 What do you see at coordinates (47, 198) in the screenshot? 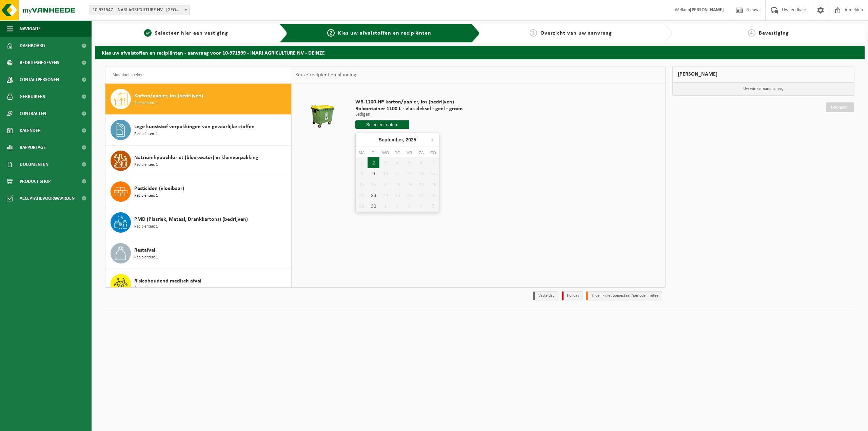
I see `span: Acceptatievoorwaarden` at bounding box center [47, 198].